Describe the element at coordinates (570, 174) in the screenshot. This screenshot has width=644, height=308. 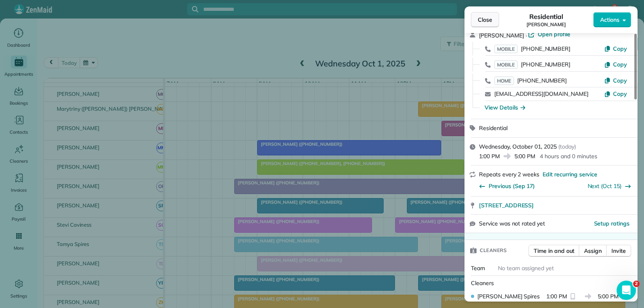
I see `span: Edit recurring service` at that location.